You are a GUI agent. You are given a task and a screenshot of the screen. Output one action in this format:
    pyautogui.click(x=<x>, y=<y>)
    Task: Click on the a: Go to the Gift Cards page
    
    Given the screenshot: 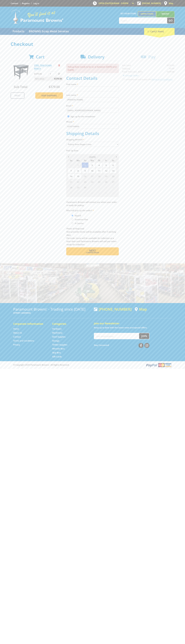 What is the action you would take?
    pyautogui.click(x=57, y=357)
    